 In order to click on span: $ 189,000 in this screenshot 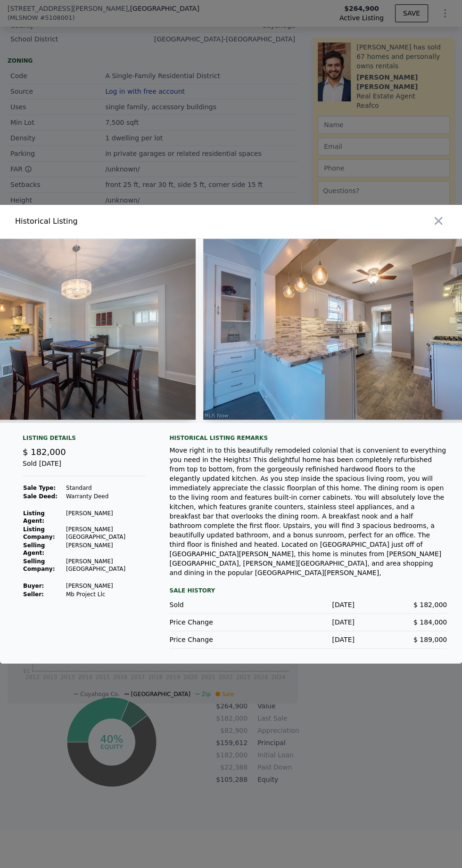, I will do `click(430, 639)`.